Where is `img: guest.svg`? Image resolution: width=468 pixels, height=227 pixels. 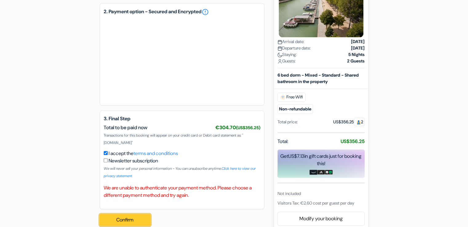 img: guest.svg is located at coordinates (358, 122).